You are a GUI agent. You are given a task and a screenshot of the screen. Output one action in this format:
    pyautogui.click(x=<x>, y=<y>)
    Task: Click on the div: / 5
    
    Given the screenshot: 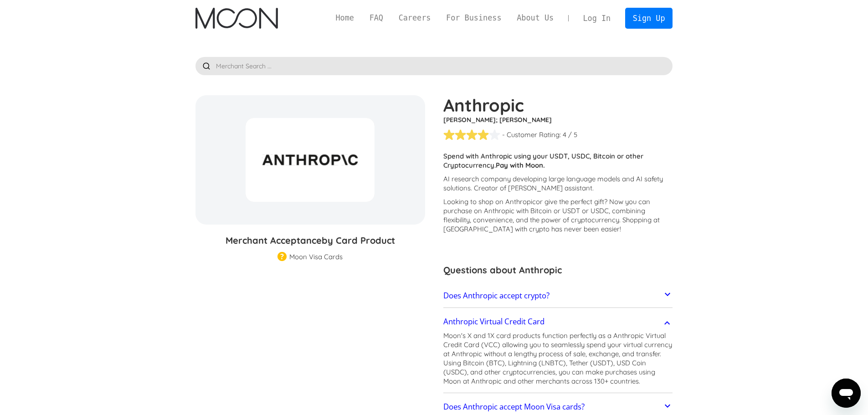 What is the action you would take?
    pyautogui.click(x=573, y=135)
    